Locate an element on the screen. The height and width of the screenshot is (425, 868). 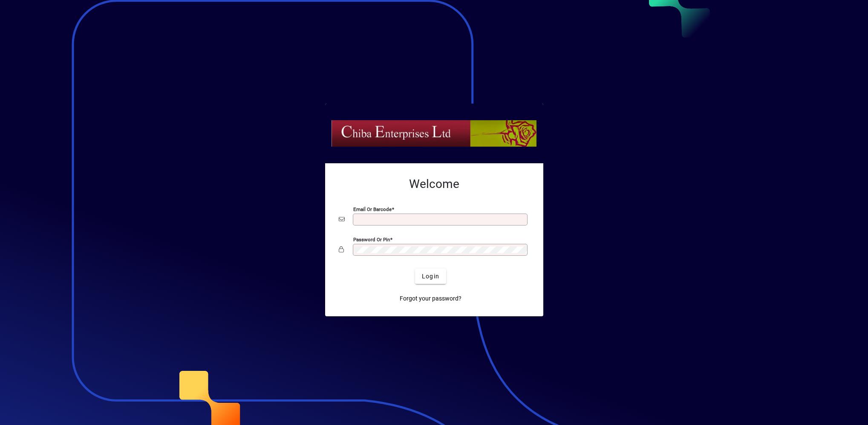
span: Forgot your password? is located at coordinates (431, 298).